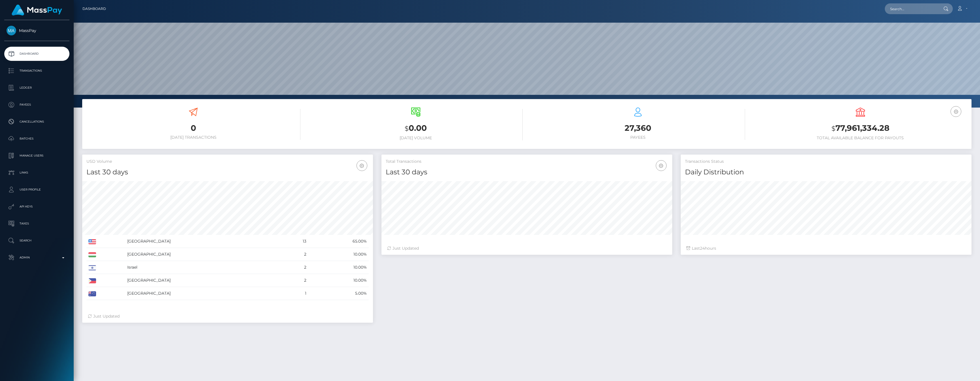 This screenshot has width=980, height=381. Describe the element at coordinates (37, 156) in the screenshot. I see `p: Manage Users` at that location.